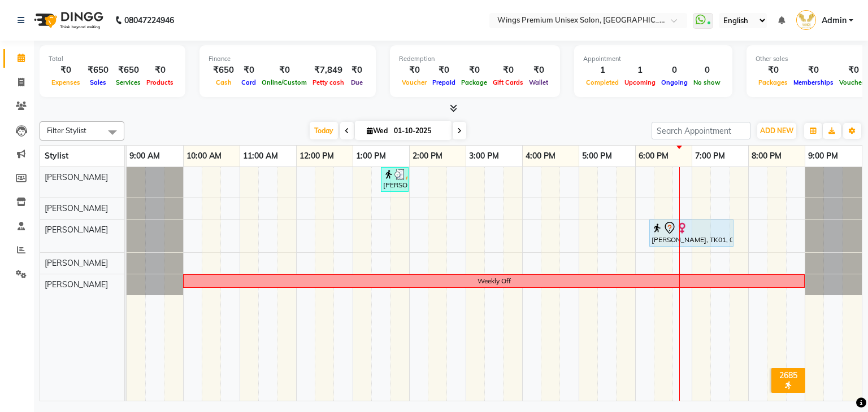 The height and width of the screenshot is (412, 868). I want to click on div: Weekly Off, so click(494, 281).